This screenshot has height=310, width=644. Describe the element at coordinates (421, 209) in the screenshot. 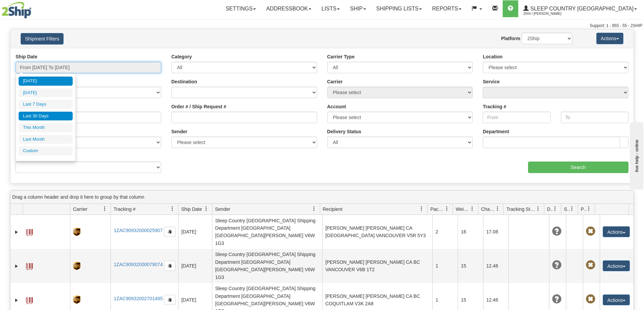

I see `a: Recipient filter column settings` at that location.